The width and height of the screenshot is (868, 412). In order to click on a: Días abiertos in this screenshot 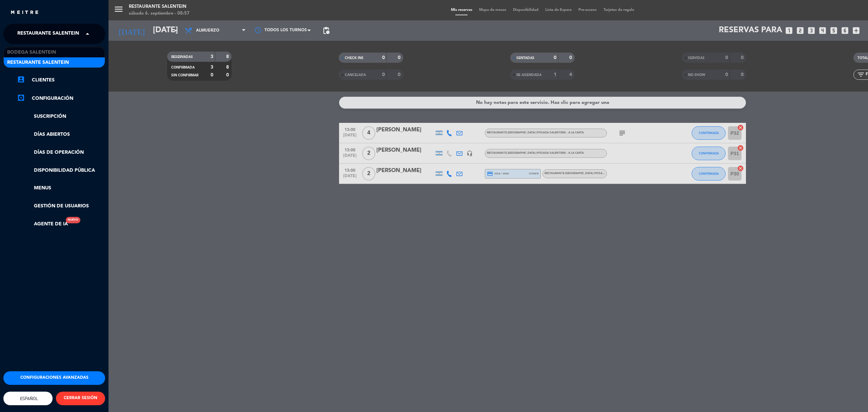, I will do `click(61, 134)`.